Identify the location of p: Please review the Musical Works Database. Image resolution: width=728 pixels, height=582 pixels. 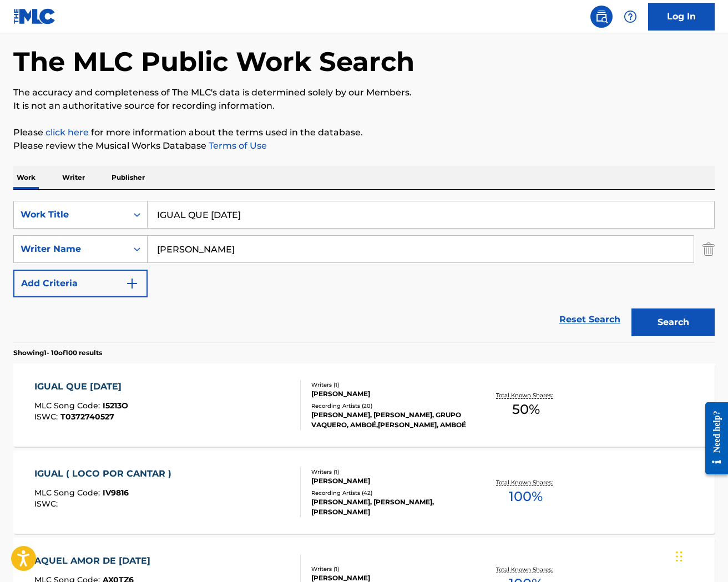
(364, 146).